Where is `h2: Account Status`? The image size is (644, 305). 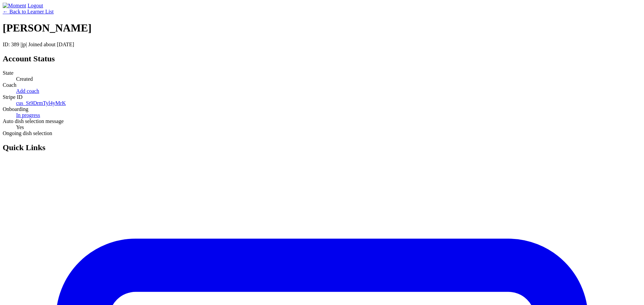
h2: Account Status is located at coordinates (322, 59).